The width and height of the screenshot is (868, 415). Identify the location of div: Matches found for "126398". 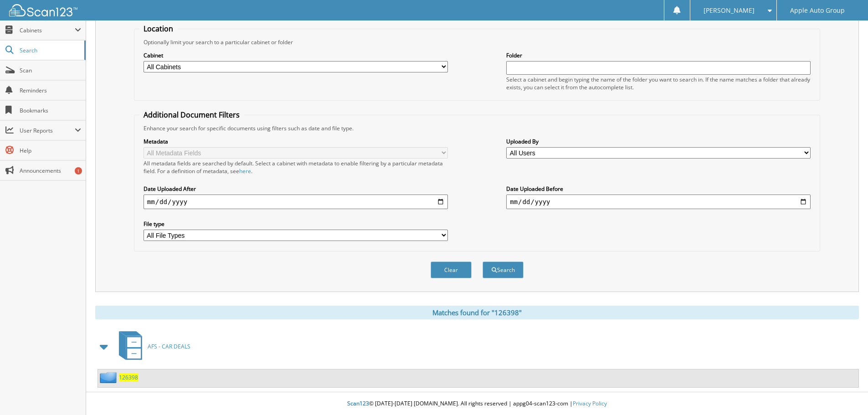
(477, 312).